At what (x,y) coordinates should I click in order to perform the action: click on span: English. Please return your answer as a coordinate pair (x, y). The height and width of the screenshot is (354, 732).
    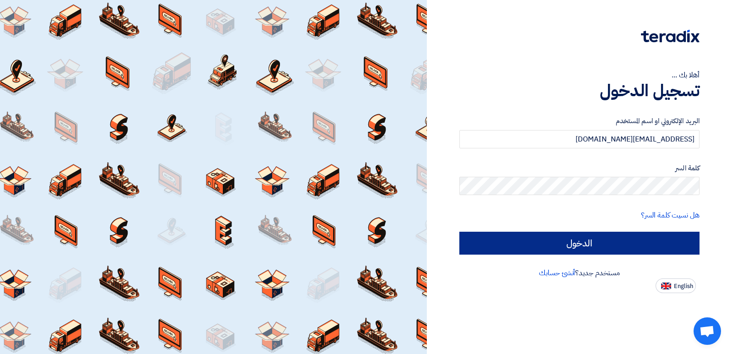
    Looking at the image, I should click on (684, 286).